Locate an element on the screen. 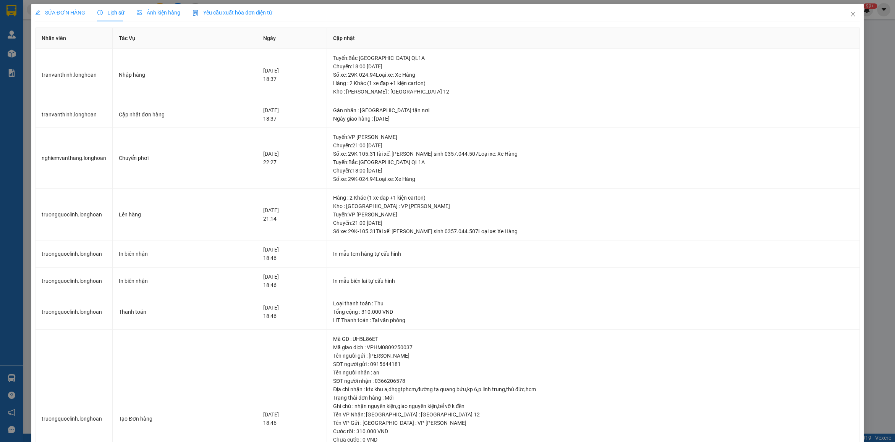 This screenshot has height=442, width=895. div: Nhập hàng is located at coordinates (184, 75).